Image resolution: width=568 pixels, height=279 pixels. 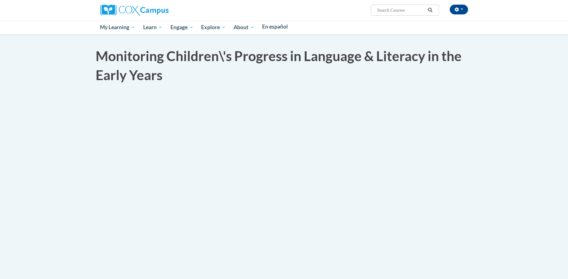 What do you see at coordinates (275, 26) in the screenshot?
I see `span: En español` at bounding box center [275, 26].